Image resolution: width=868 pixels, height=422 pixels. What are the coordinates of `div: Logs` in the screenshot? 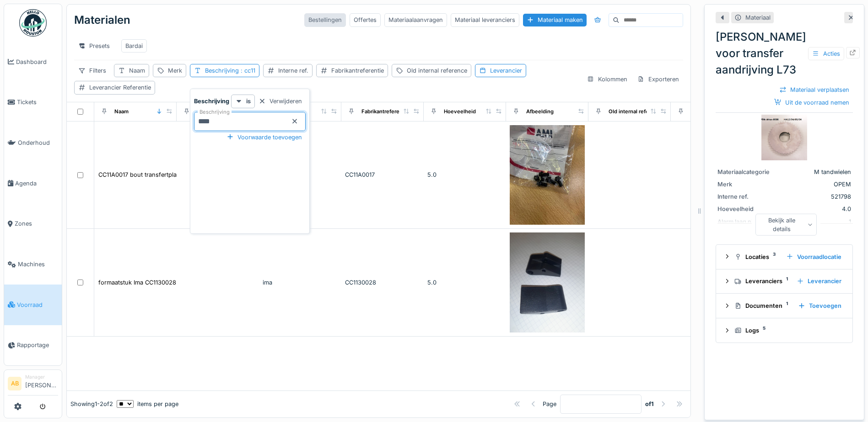 It's located at (787, 330).